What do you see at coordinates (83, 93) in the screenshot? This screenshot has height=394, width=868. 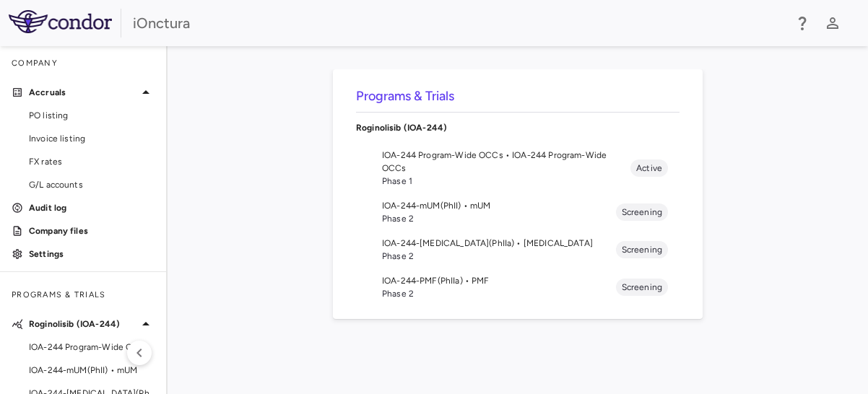 I see `p: Accruals` at bounding box center [83, 93].